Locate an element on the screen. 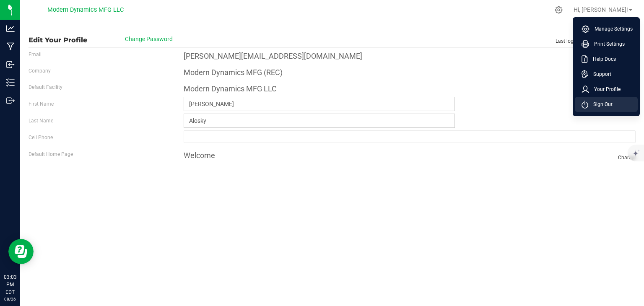 This screenshot has height=306, width=644. span: Help Docs is located at coordinates (601, 59).